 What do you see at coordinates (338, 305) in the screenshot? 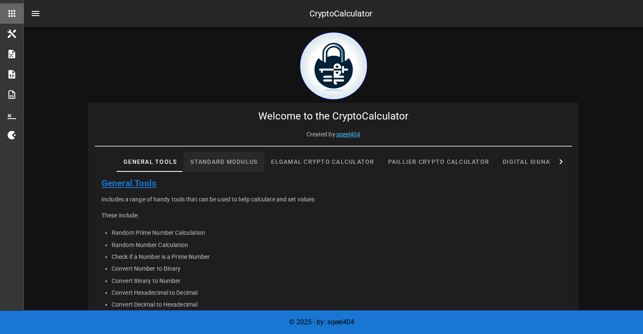
I see `li: Convert Decimal to Hexadecimal` at bounding box center [338, 305].